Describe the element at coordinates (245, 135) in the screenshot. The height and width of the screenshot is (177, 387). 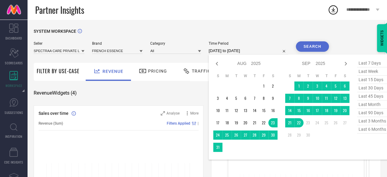
I see `td: Wed Aug 27 2025` at that location.